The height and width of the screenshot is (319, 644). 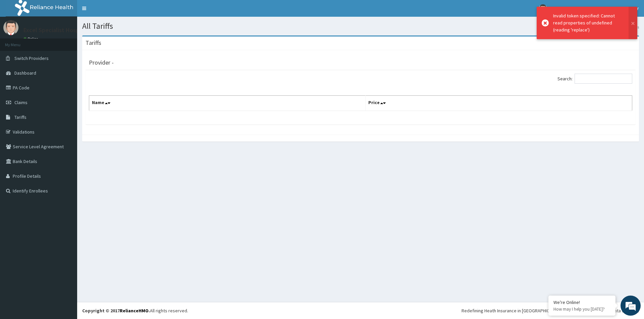 What do you see at coordinates (588, 23) in the screenshot?
I see `div: Invalid token specified: Cannot read properties of undefined (reading 'replace')` at bounding box center [588, 23].